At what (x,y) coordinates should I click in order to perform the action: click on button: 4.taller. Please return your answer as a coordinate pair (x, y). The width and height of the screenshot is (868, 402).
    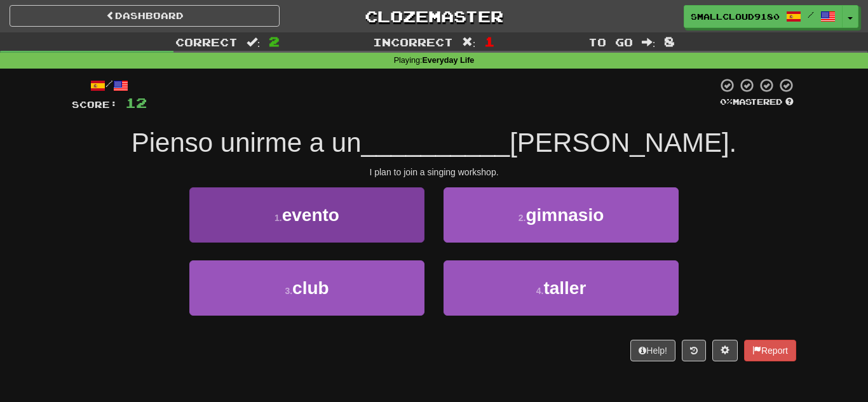
    Looking at the image, I should click on (561, 288).